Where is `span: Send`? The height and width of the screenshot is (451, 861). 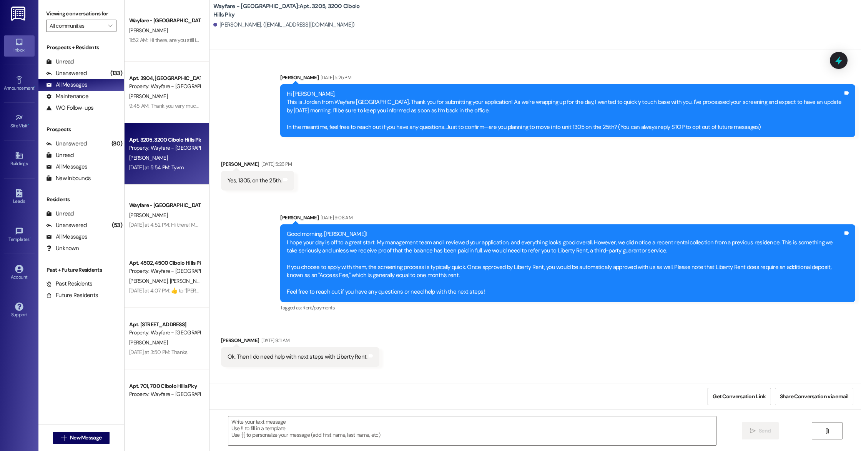
span: Send is located at coordinates (765, 430).